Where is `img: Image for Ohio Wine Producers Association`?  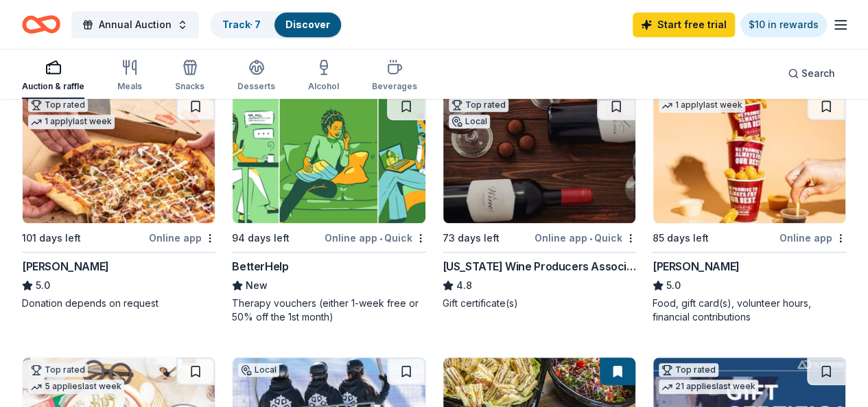
img: Image for Ohio Wine Producers Association is located at coordinates (539, 158).